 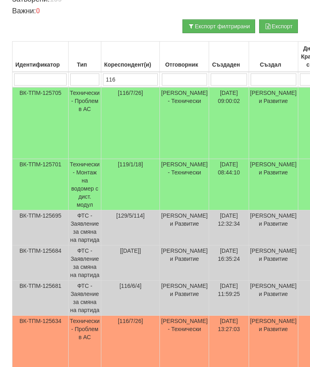 I want to click on button: Експорт, so click(x=279, y=26).